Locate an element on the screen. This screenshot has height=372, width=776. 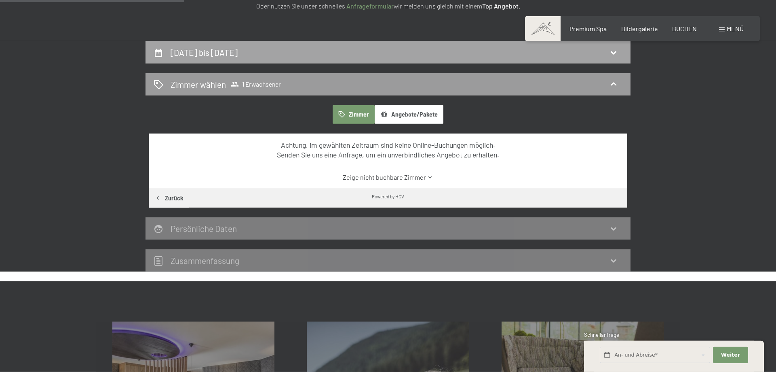
span: Menü is located at coordinates (735, 28).